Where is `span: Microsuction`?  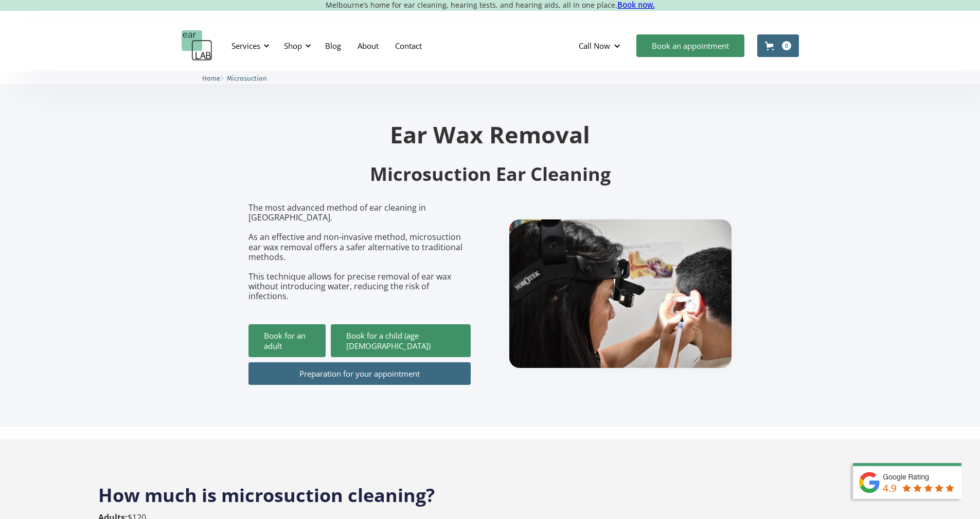
span: Microsuction is located at coordinates (247, 78).